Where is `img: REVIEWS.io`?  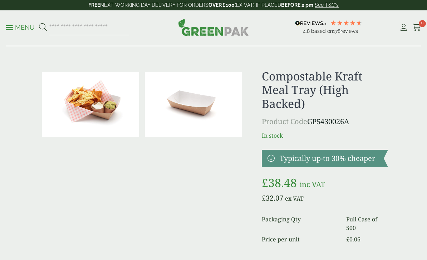
img: REVIEWS.io is located at coordinates (310, 23).